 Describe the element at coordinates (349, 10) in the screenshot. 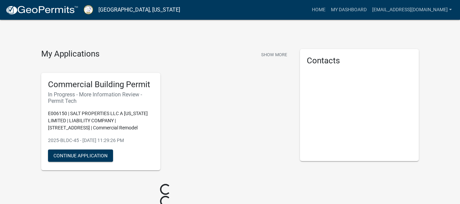

I see `a: My Dashboard` at that location.